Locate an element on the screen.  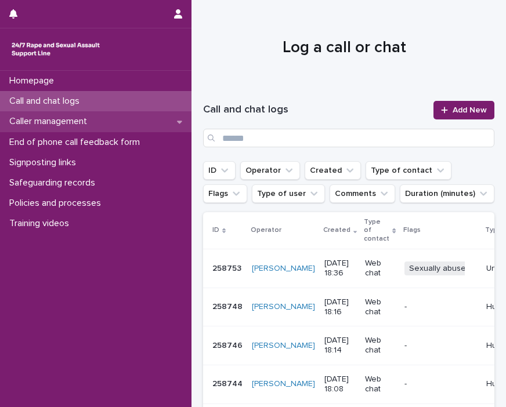
button: Comments is located at coordinates (362, 194).